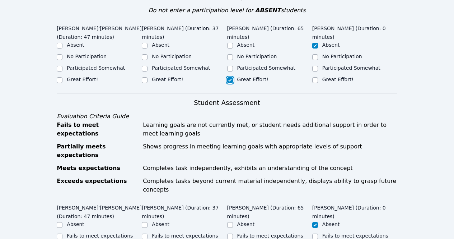 The width and height of the screenshot is (454, 239). I want to click on div: Meets expectations, so click(98, 168).